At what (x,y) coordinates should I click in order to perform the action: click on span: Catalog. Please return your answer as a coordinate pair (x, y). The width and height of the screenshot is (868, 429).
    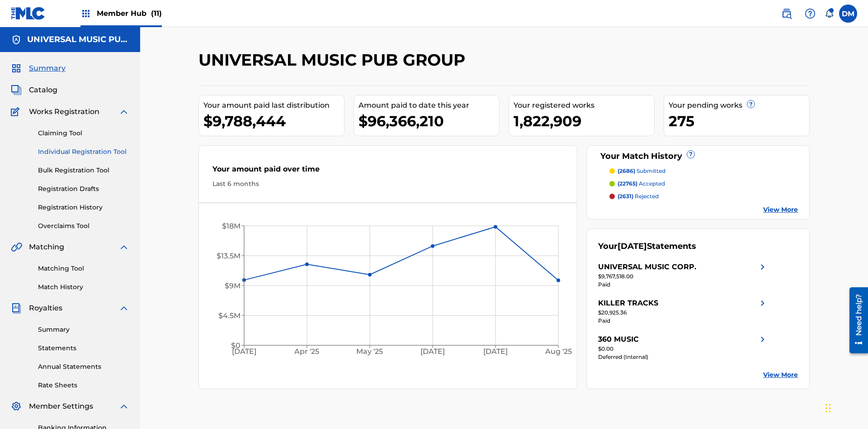
    Looking at the image, I should click on (43, 90).